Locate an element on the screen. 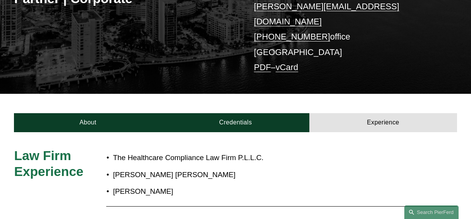 The width and height of the screenshot is (471, 219). span: Law Firm Experience is located at coordinates (48, 163).